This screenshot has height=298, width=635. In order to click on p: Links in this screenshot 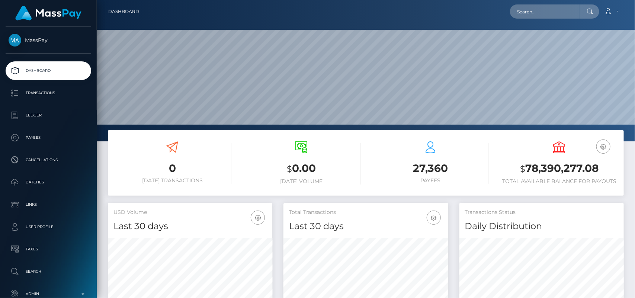, I will do `click(48, 205)`.